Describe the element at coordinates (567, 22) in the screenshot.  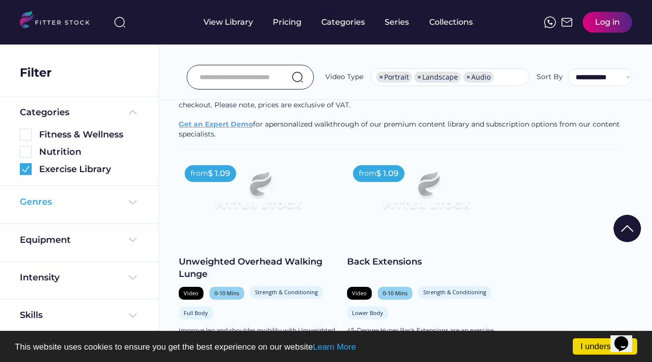
I see `img: Frame%2051.svg` at that location.